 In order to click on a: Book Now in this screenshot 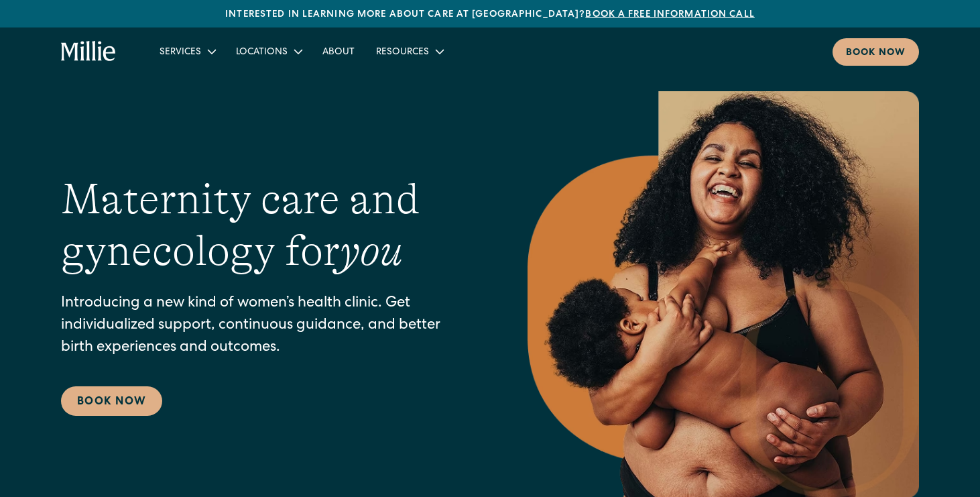, I will do `click(112, 401)`.